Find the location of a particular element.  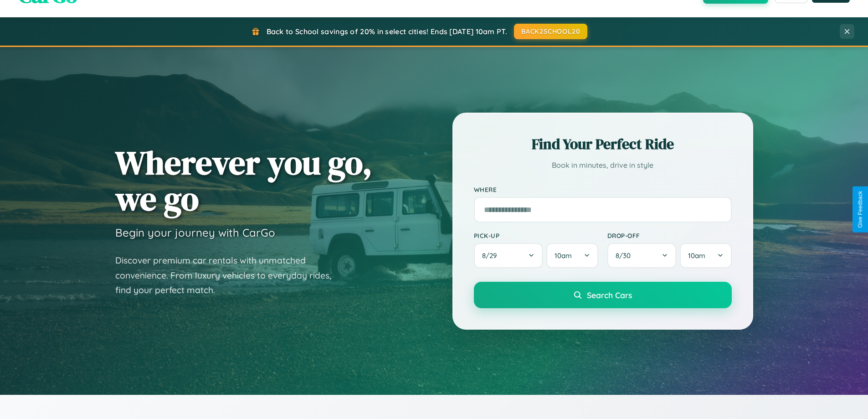

h3: Begin your journey with CarGo is located at coordinates (195, 233).